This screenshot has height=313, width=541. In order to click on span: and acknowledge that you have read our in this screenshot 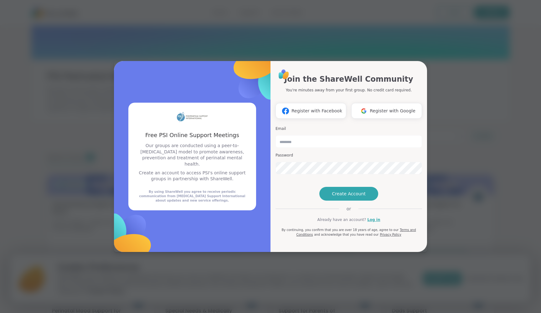, I will do `click(346, 235)`.